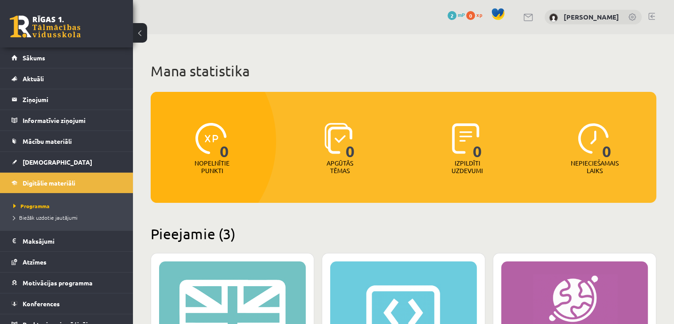 The image size is (674, 324). What do you see at coordinates (479, 15) in the screenshot?
I see `span: xp` at bounding box center [479, 15].